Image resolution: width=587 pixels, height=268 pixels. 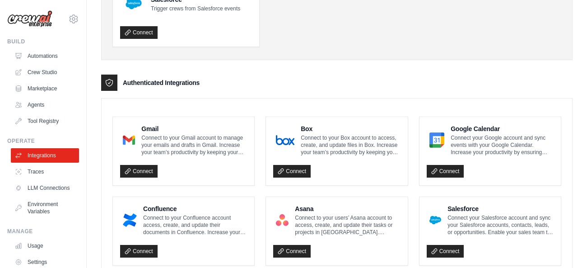 I want to click on img: Asana Logo, so click(x=282, y=220).